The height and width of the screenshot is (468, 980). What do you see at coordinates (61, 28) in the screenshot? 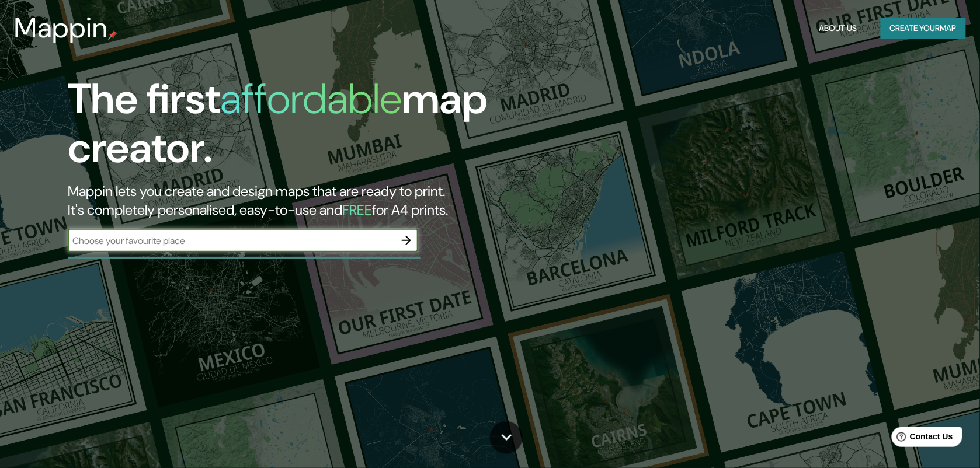
I see `h3: Mappin` at bounding box center [61, 28].